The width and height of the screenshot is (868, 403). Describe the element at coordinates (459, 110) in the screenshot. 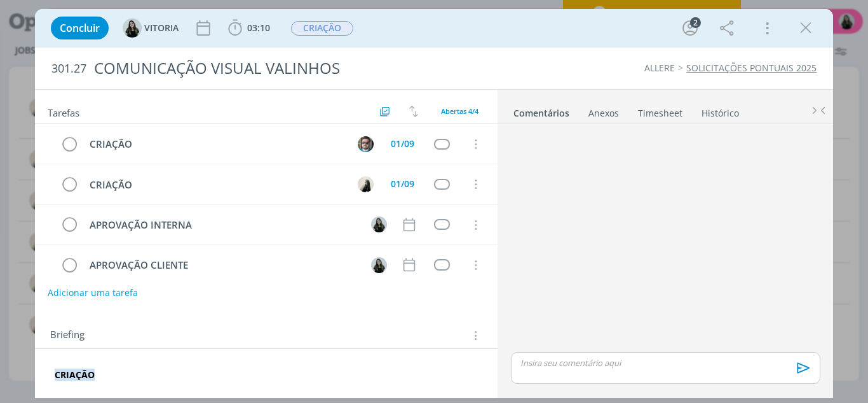

I see `span: Abertas 4/4` at that location.